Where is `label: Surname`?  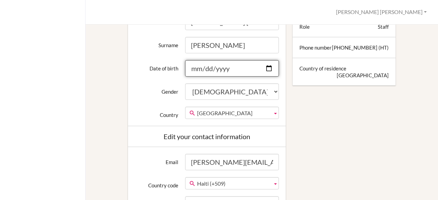 label: Surname is located at coordinates (156, 43).